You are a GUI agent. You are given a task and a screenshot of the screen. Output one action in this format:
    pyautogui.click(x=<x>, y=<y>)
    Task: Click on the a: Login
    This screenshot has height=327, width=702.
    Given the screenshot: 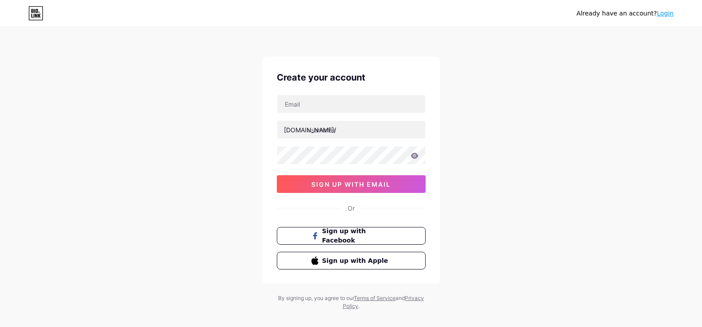 What is the action you would take?
    pyautogui.click(x=665, y=13)
    